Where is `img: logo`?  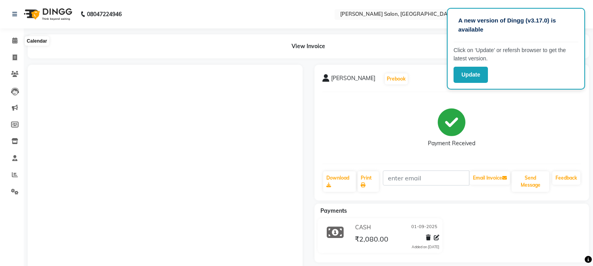
img: logo is located at coordinates (47, 14).